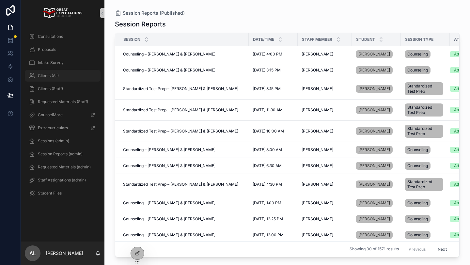 Image resolution: width=470 pixels, height=265 pixels. What do you see at coordinates (63, 89) in the screenshot?
I see `a: Clients (Staff)` at bounding box center [63, 89].